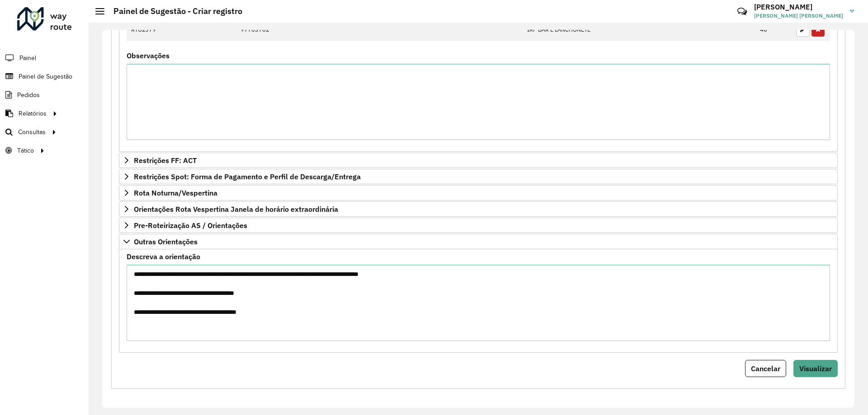 The height and width of the screenshot is (415, 868). I want to click on span: Orientações Rota Vespertina Janela de horário extraordinária, so click(236, 209).